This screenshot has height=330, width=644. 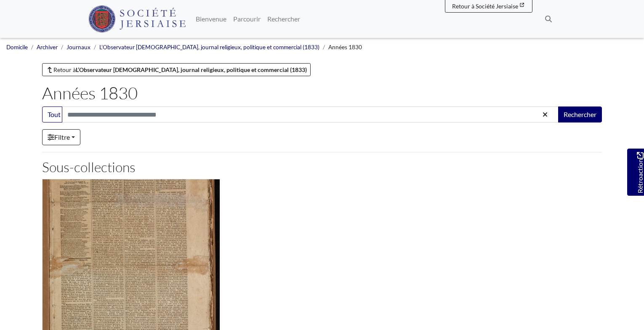 What do you see at coordinates (484, 6) in the screenshot?
I see `span: Retour à Société Jersiaise` at bounding box center [484, 6].